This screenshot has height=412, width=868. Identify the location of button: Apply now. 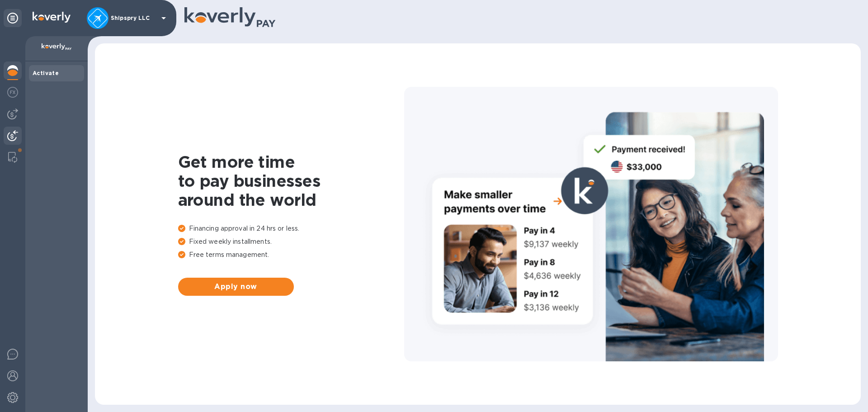
(236, 287).